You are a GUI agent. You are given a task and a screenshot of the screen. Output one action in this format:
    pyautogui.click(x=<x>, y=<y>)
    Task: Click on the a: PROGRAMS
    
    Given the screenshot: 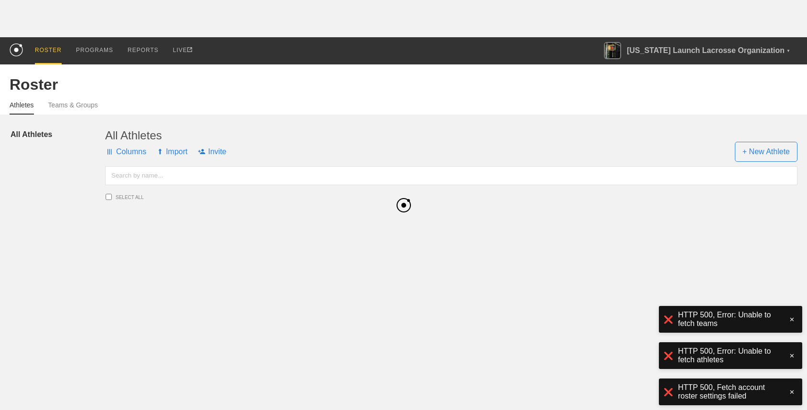 What is the action you would take?
    pyautogui.click(x=95, y=50)
    